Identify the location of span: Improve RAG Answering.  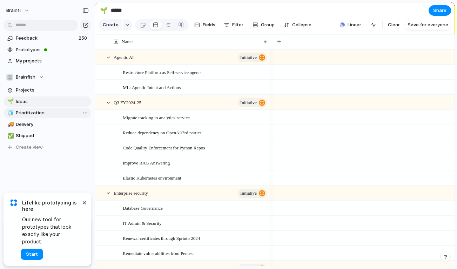
(146, 162).